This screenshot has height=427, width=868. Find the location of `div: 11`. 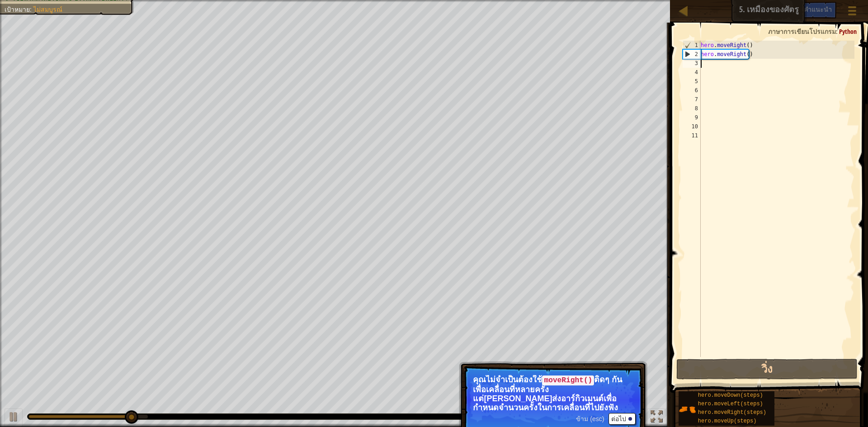

div: 11 is located at coordinates (691, 135).